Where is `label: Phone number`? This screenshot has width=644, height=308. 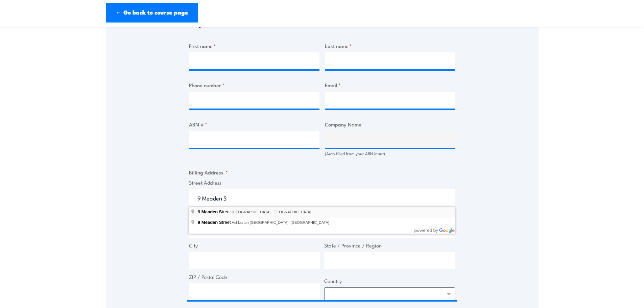 label: Phone number is located at coordinates (254, 85).